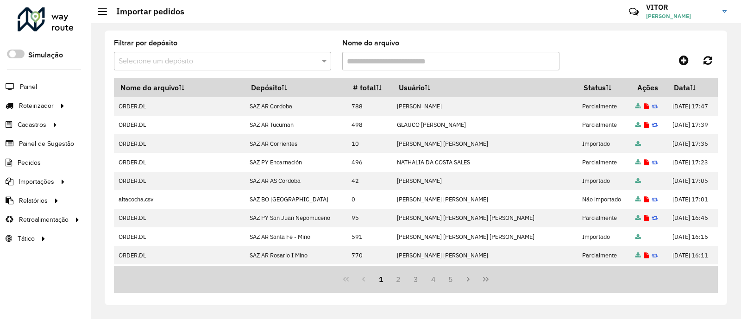 The height and width of the screenshot is (319, 741). Describe the element at coordinates (693, 88) in the screenshot. I see `th: Data` at that location.